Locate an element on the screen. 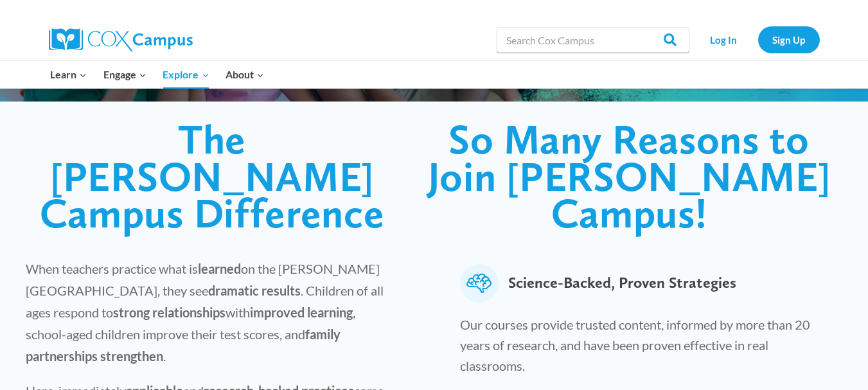  strong: dramatic results is located at coordinates (254, 290).